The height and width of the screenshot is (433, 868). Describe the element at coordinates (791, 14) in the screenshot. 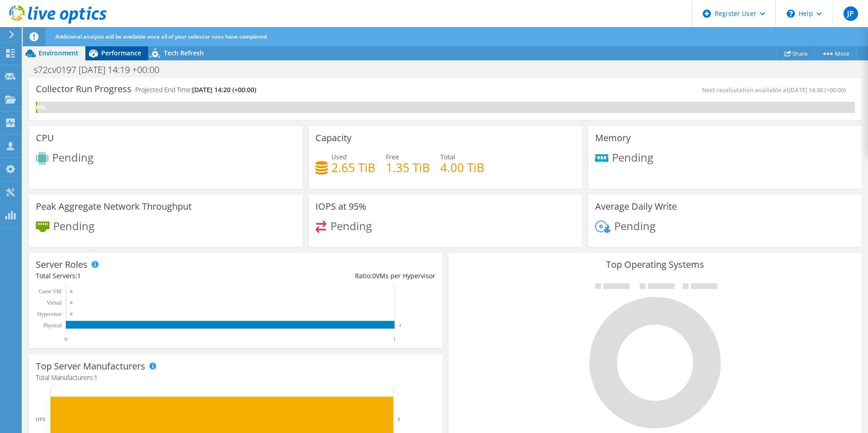

I see `svg: \n` at that location.